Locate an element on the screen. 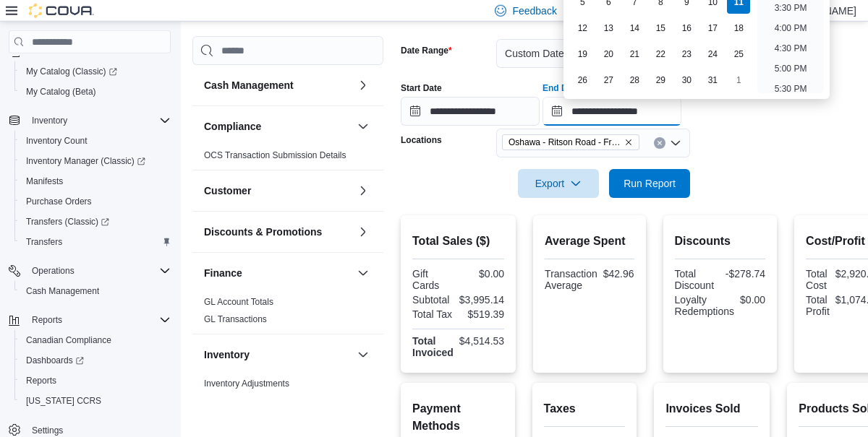 The image size is (868, 437). div: day-15 is located at coordinates (661, 28).